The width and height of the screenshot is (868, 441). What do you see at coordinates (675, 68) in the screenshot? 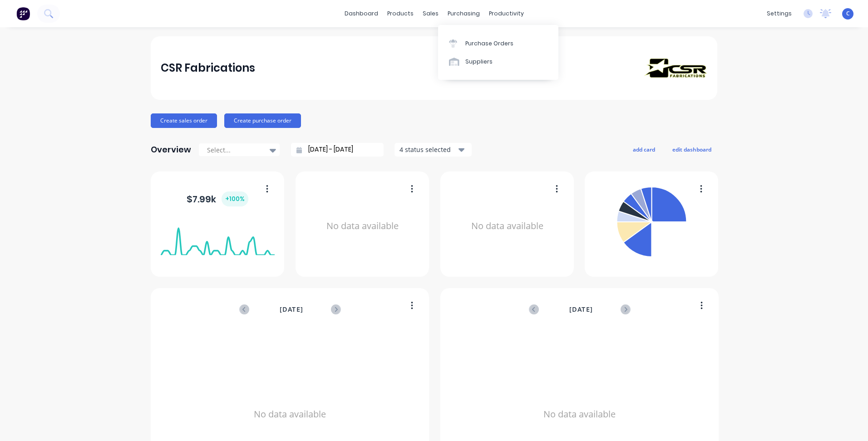
I see `img: CSR Fabrications` at bounding box center [675, 68].